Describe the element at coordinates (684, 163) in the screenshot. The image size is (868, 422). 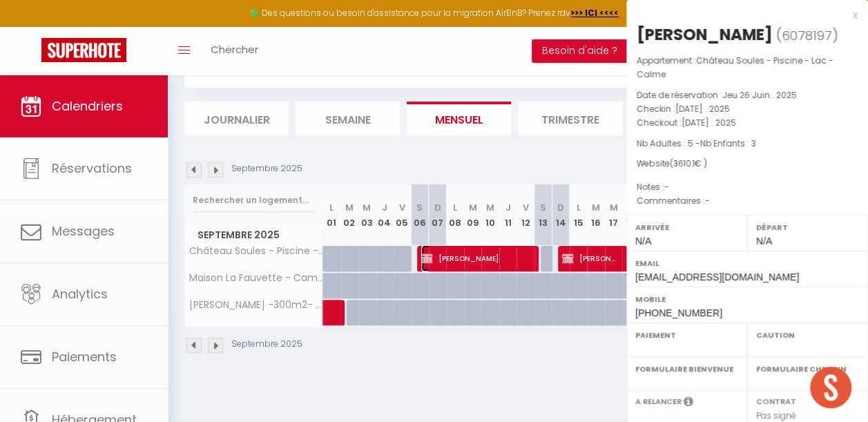
I see `span: 3610.1` at that location.